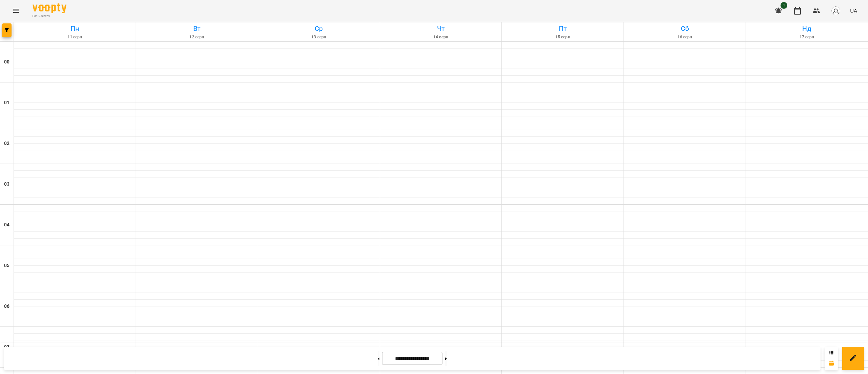  I want to click on button: Menu, so click(16, 11).